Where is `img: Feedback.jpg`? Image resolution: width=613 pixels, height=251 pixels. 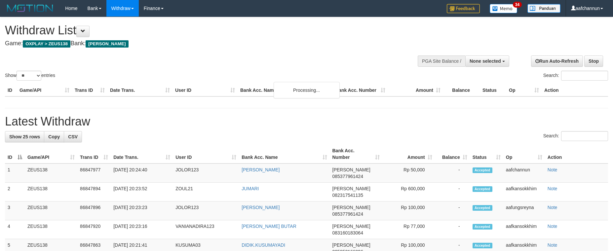
img: Feedback.jpg is located at coordinates (463, 9).